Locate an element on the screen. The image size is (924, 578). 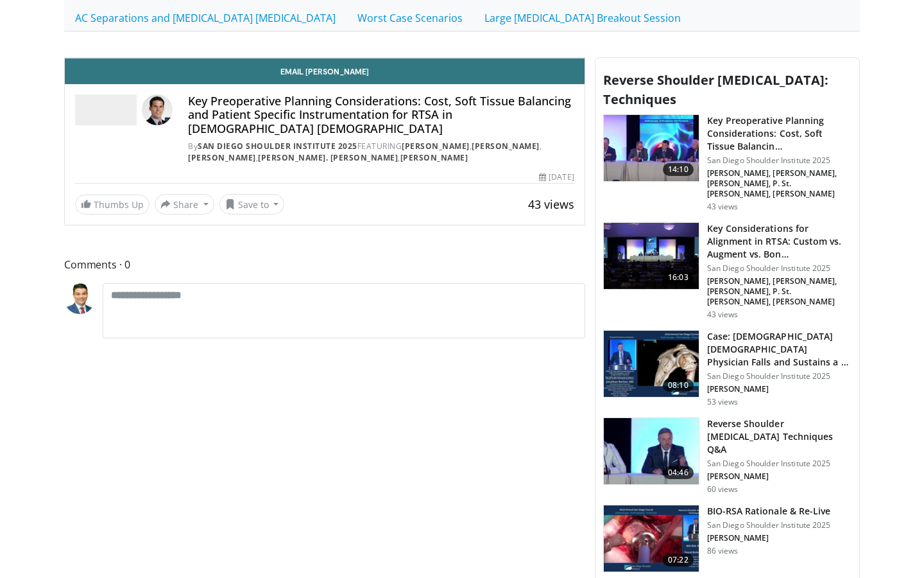
h3: Key Preoperative Planning Considerations: Cost, Soft Tissue Balancin… is located at coordinates (779, 133).